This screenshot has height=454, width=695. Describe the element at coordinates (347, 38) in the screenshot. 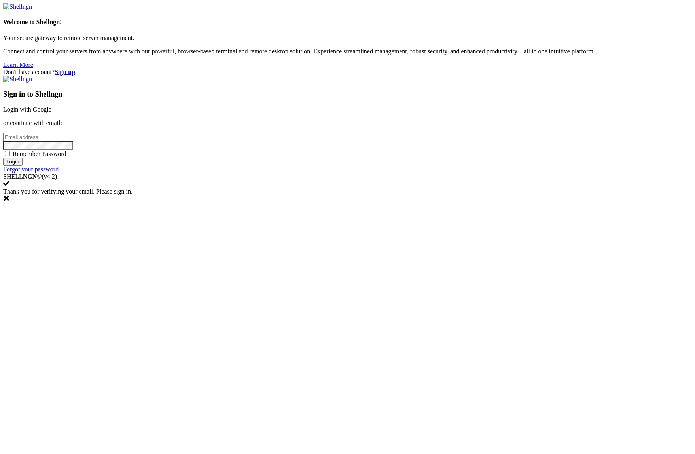

I see `p: Your secure gateway to remote server management.` at that location.